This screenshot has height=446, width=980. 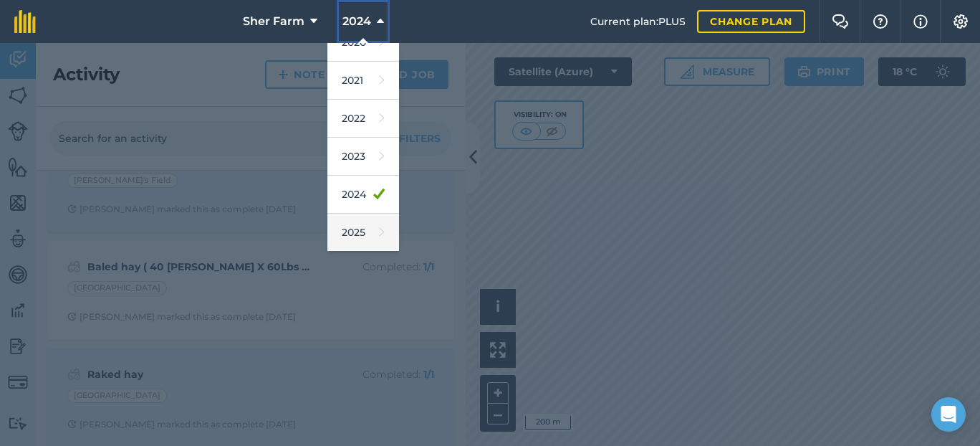 What do you see at coordinates (363, 43) in the screenshot?
I see `a: 2020` at bounding box center [363, 43].